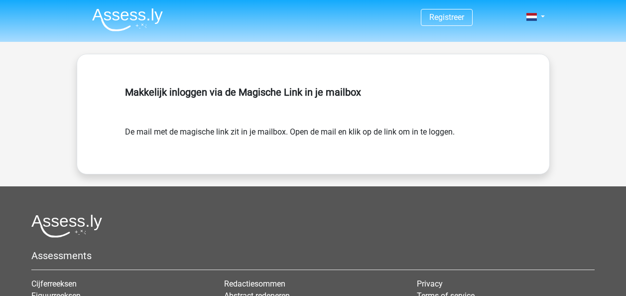  I want to click on form: De mail met de magische link zit in je mailbox. Open de mail en klik op de link om in te loggen., so click(313, 132).